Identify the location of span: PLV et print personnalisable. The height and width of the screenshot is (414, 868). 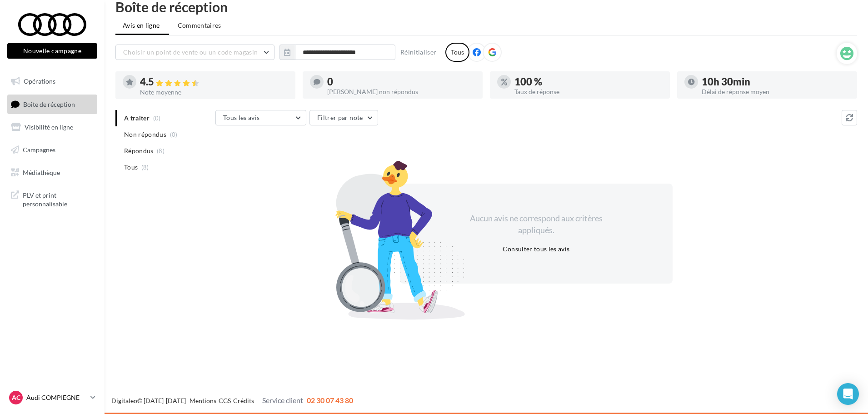
(58, 198).